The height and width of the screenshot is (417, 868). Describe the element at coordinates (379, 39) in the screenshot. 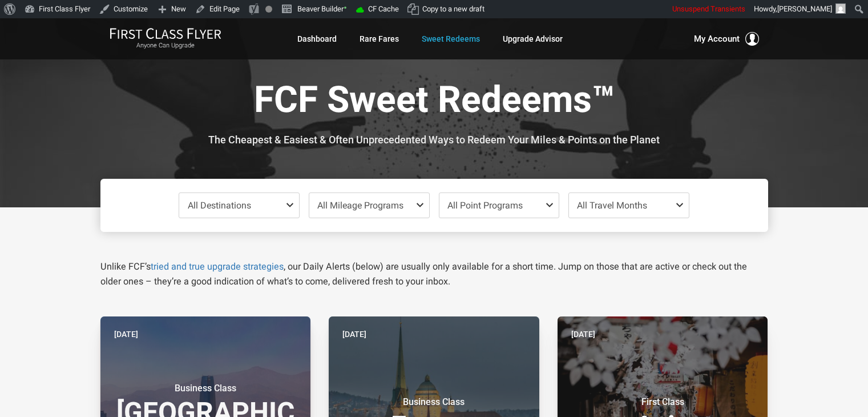

I see `a: Rare Fares` at that location.